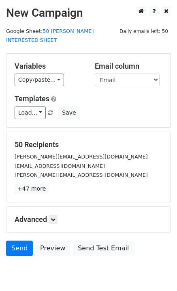 The height and width of the screenshot is (291, 177). What do you see at coordinates (129, 66) in the screenshot?
I see `h5: Email column` at bounding box center [129, 66].